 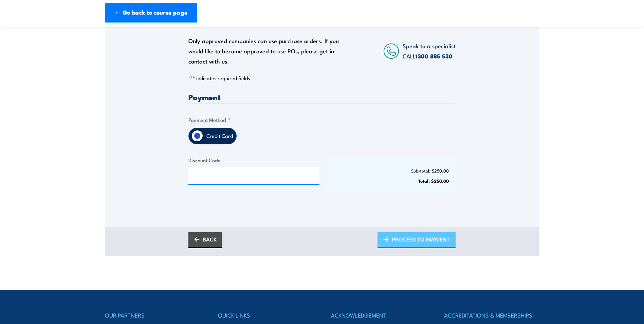 What do you see at coordinates (265, 51) in the screenshot?
I see `div: Only approved companies can use purchase orders. If you would like to become approved to use POs,...` at bounding box center [265, 51].